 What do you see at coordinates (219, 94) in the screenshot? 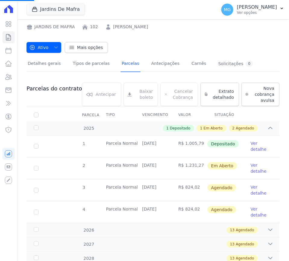
I see `a: Extrato detalhado` at bounding box center [219, 94].